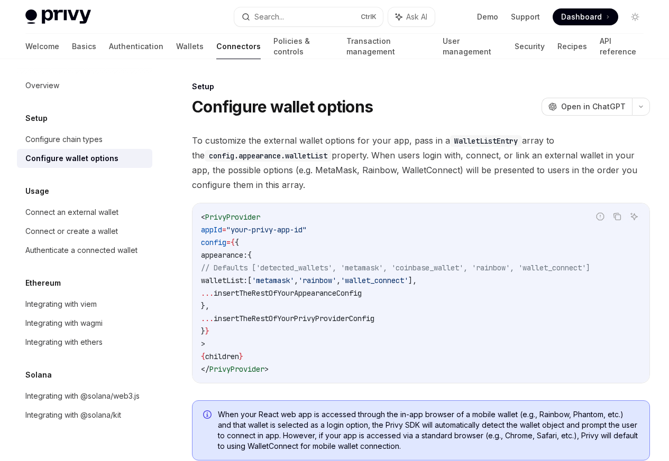 The width and height of the screenshot is (669, 461). What do you see at coordinates (37, 191) in the screenshot?
I see `h5: Usage` at bounding box center [37, 191].